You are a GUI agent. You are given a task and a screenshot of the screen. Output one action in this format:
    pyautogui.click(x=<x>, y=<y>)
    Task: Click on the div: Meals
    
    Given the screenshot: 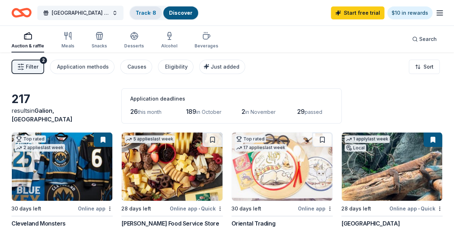 What is the action you would take?
    pyautogui.click(x=68, y=46)
    